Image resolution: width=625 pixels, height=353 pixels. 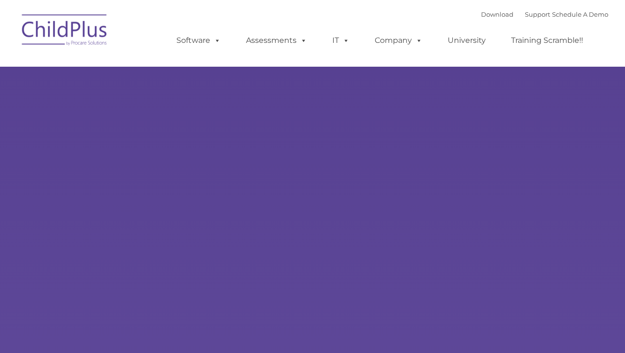 What do you see at coordinates (537, 14) in the screenshot?
I see `a: Support` at bounding box center [537, 14].